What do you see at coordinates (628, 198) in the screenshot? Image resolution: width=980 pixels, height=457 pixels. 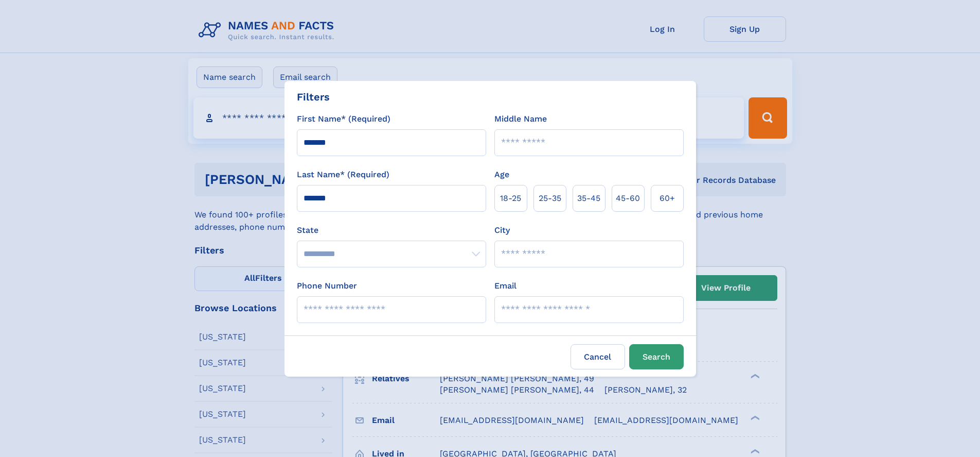 I see `span: 45‑60` at bounding box center [628, 198].